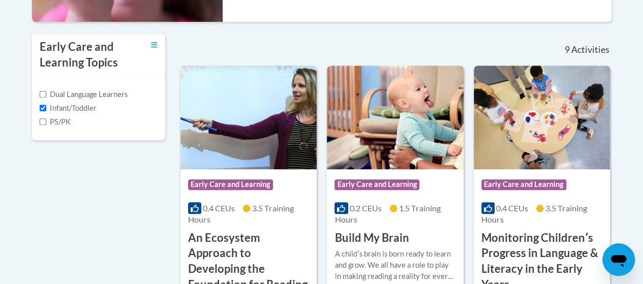 The image size is (643, 284). I want to click on label: Infant/Toddler, so click(68, 108).